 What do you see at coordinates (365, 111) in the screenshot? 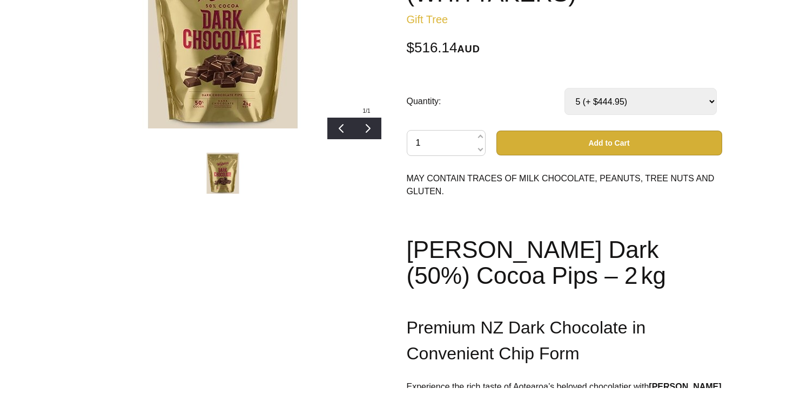
I see `span: 1` at bounding box center [365, 111].